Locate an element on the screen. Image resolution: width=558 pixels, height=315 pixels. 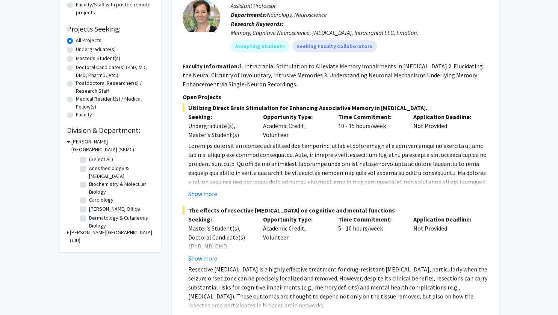
span: Neurology, Neuroscience is located at coordinates (297, 15).